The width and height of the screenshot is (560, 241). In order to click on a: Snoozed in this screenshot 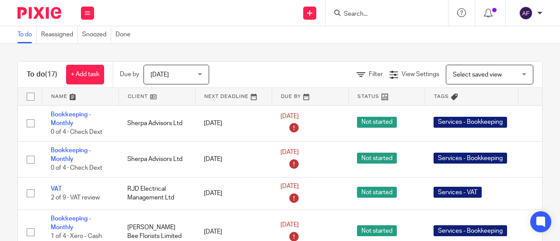, I will do `click(97, 35)`.